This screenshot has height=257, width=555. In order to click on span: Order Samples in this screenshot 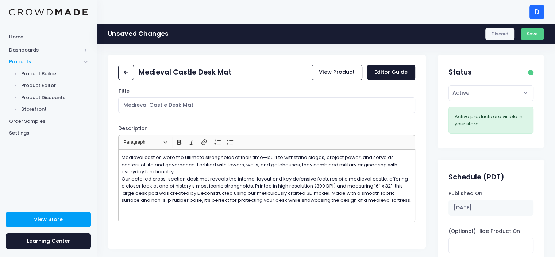, I will do `click(48, 121)`.